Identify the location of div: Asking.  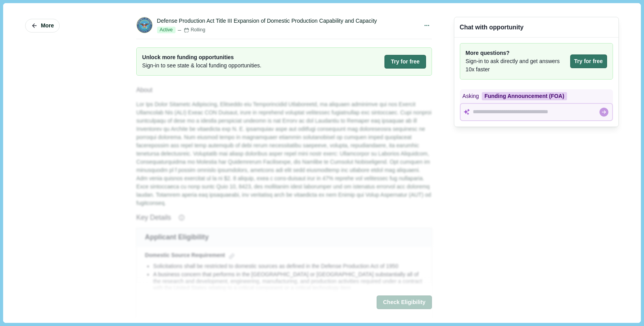
(536, 96).